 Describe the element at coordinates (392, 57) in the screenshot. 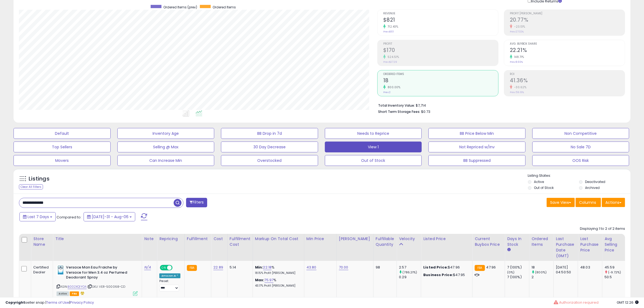

I see `small: 524.51%` at that location.